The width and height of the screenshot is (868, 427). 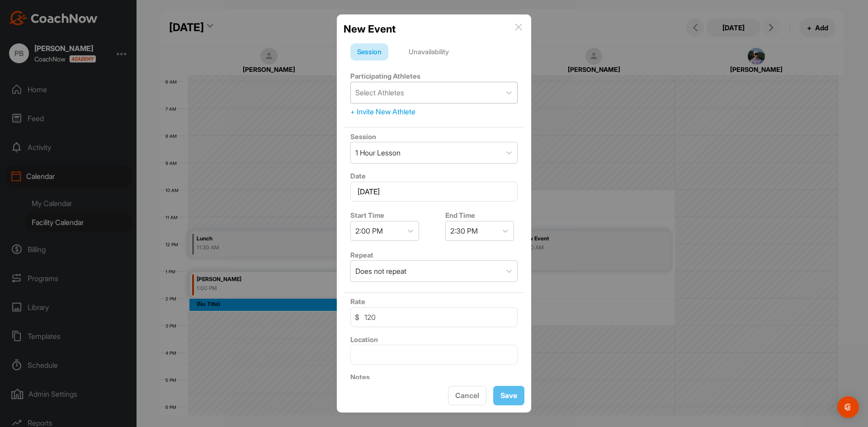 What do you see at coordinates (369, 52) in the screenshot?
I see `div: Session` at bounding box center [369, 52].